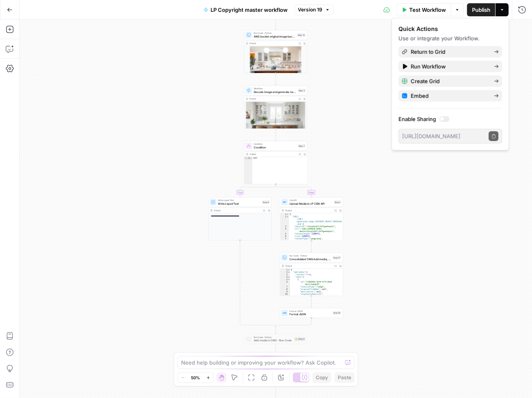  I want to click on g: Edge from step_17 to step_18, so click(312, 301).